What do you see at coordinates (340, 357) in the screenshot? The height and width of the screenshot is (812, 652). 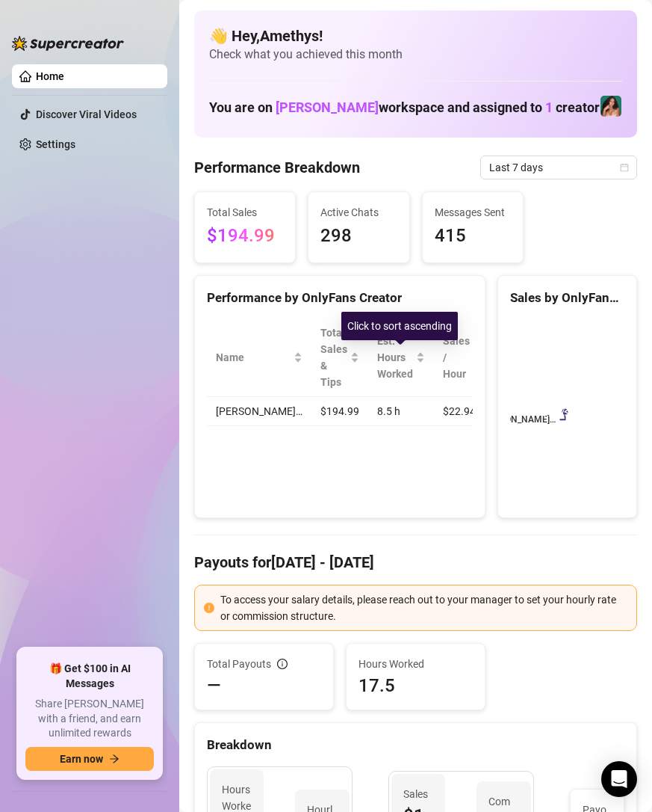 I see `th: Total Sales & Tips` at bounding box center [340, 357].